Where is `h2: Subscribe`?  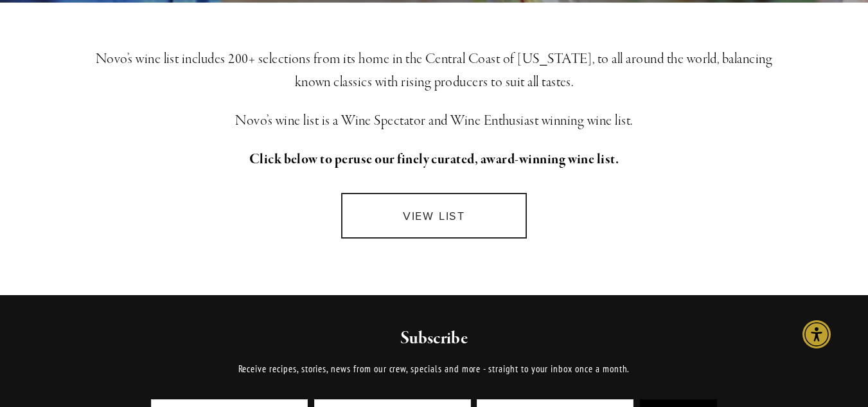
h2: Subscribe is located at coordinates (434, 339).